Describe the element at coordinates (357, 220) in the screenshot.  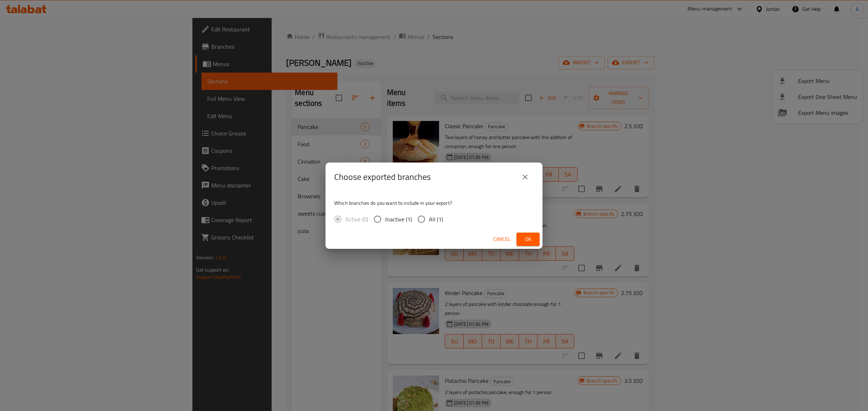
I see `span: Active (0)` at that location.